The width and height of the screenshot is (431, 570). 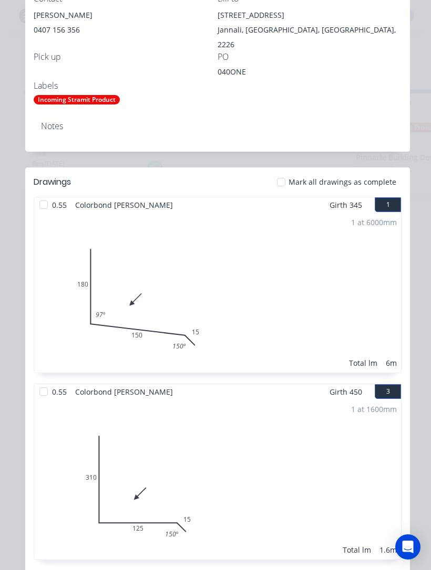 What do you see at coordinates (388, 205) in the screenshot?
I see `button: 1` at bounding box center [388, 205].